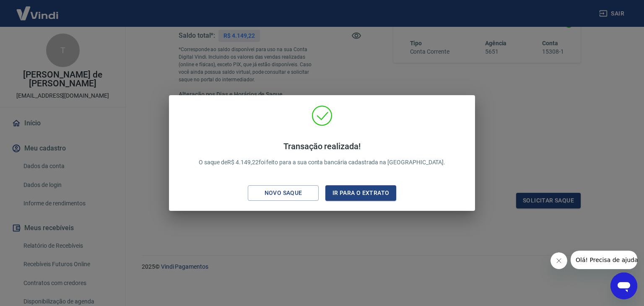 This screenshot has width=644, height=306. I want to click on button: Novo saque, so click(283, 193).